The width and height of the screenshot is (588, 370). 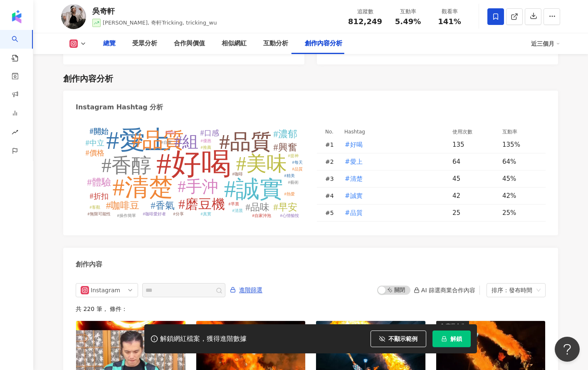 What do you see at coordinates (238, 211) in the screenshot?
I see `tspan: #清晨` at bounding box center [238, 211].